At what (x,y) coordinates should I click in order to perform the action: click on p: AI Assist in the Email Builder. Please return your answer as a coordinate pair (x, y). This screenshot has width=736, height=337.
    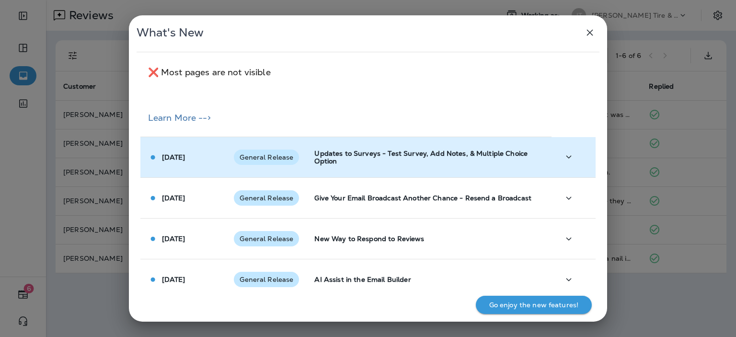
    Looking at the image, I should click on (429, 279).